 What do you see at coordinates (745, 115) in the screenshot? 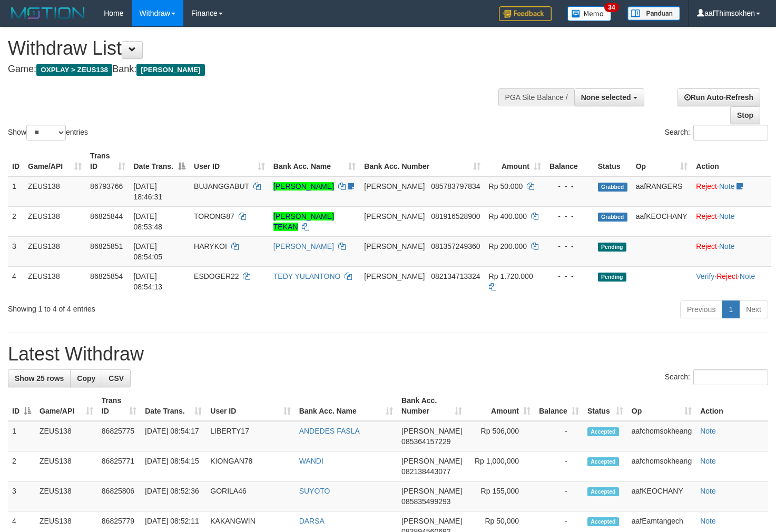
I see `a: Stop` at bounding box center [745, 115].